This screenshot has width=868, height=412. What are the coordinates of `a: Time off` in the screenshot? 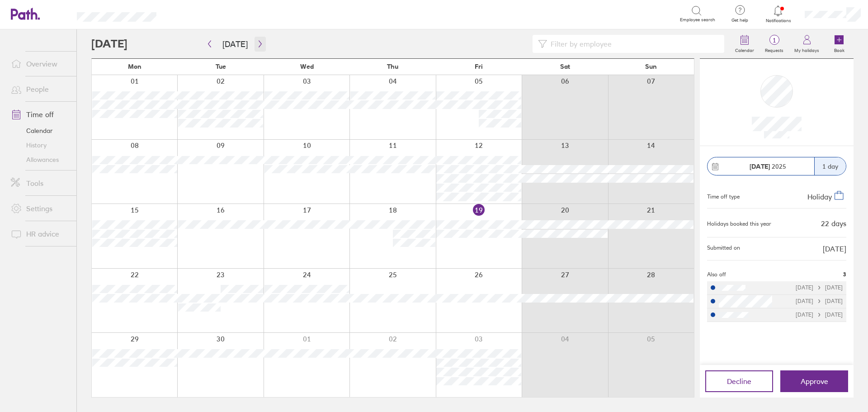 It's located at (40, 114).